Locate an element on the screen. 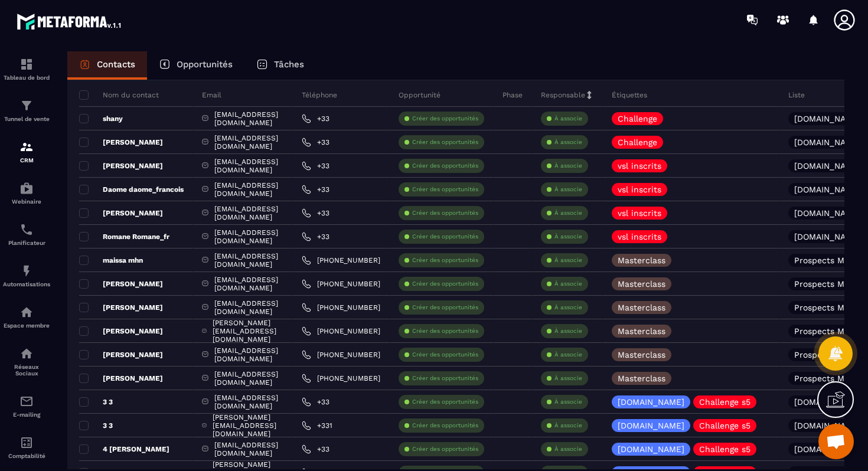 The image size is (868, 471). p: Nom du contact is located at coordinates (119, 95).